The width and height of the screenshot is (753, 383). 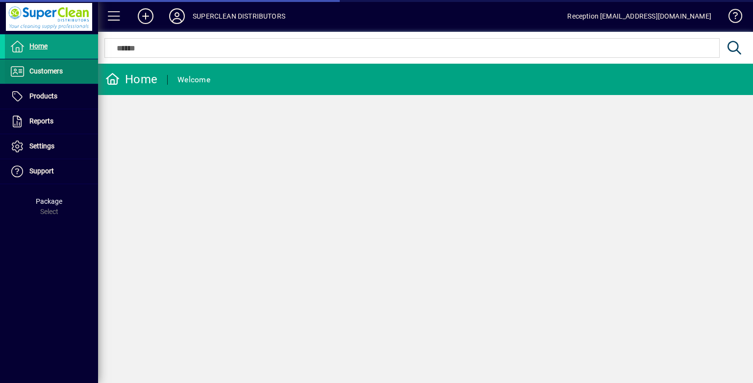 I want to click on span: Customers, so click(x=46, y=71).